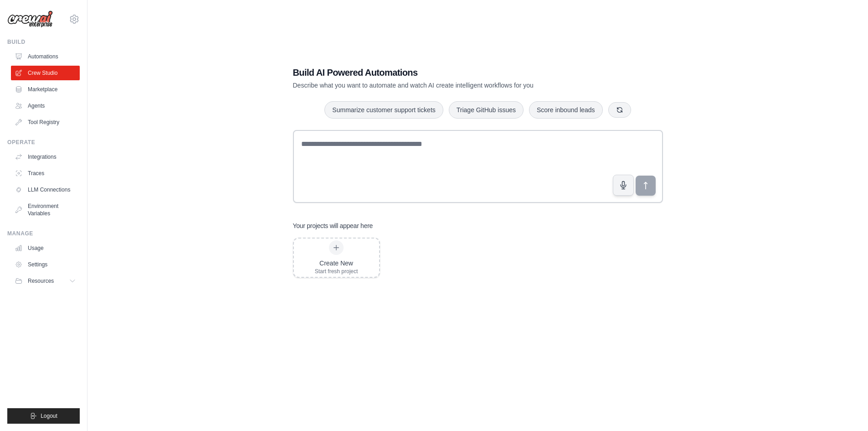  I want to click on a: Automations, so click(45, 56).